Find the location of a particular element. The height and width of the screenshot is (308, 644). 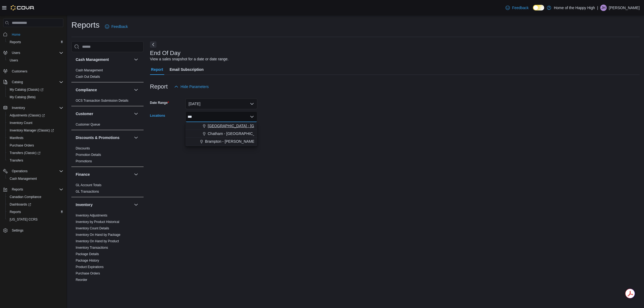

span: Canadian Compliance is located at coordinates (26, 197).